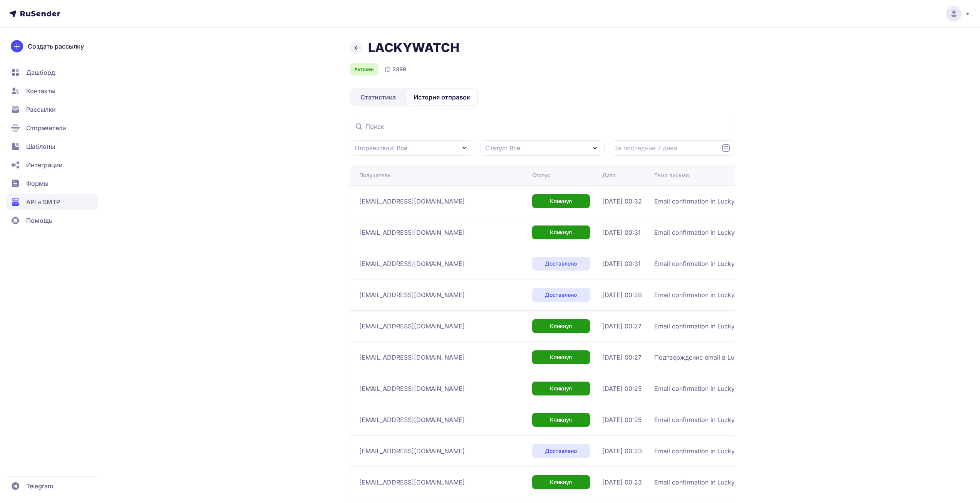 The width and height of the screenshot is (980, 503). What do you see at coordinates (41, 73) in the screenshot?
I see `span: Дашборд` at bounding box center [41, 73].